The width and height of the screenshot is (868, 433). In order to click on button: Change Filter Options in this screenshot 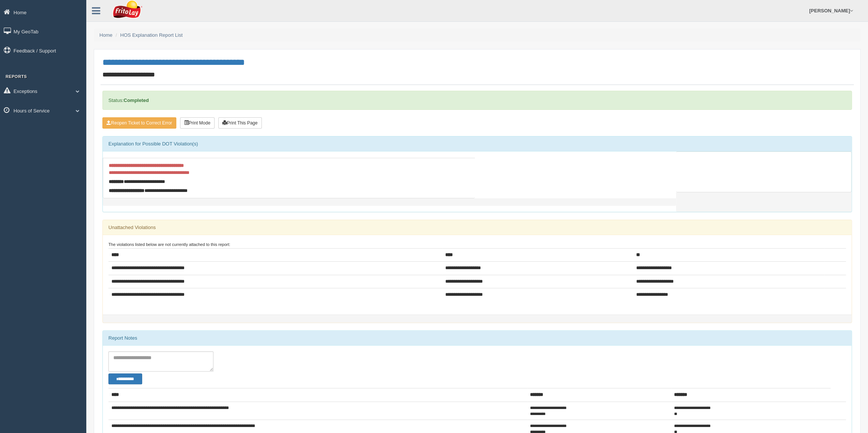, I will do `click(126, 379)`.